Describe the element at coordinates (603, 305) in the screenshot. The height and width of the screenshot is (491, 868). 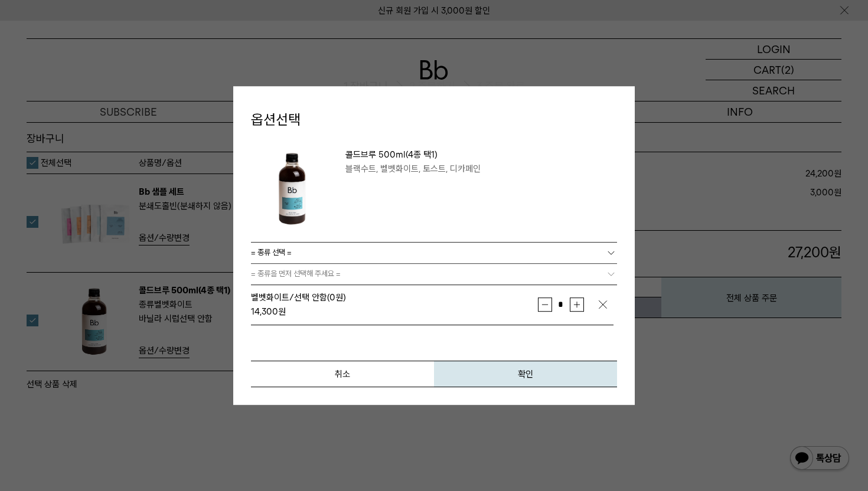
I see `img: 삭제` at that location.